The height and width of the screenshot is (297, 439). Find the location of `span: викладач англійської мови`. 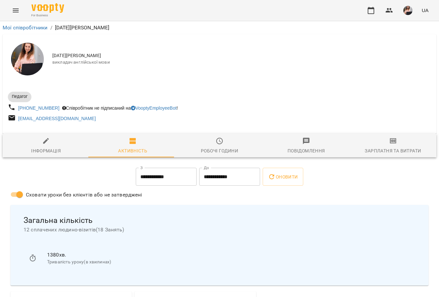

span: викладач англійської мови is located at coordinates (242, 62).